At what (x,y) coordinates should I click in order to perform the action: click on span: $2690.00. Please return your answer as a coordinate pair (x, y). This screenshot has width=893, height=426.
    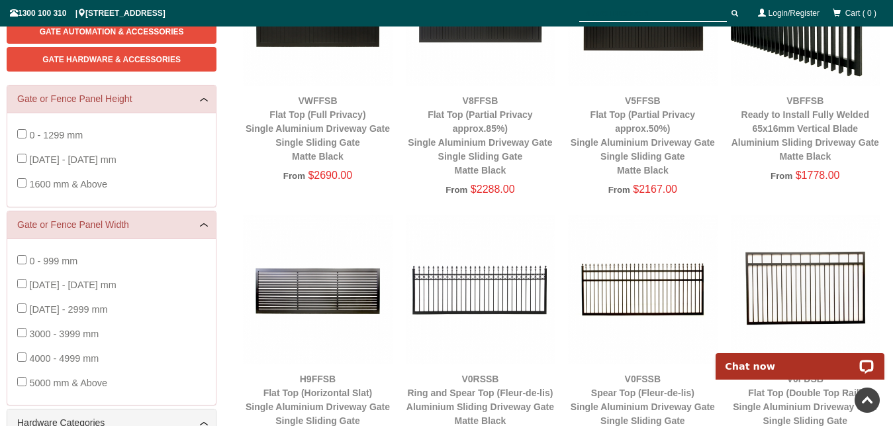
    Looking at the image, I should click on (330, 175).